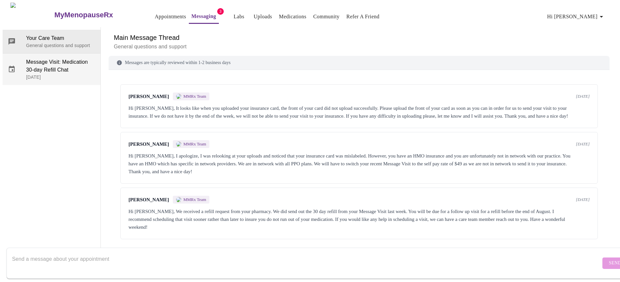 The image size is (620, 282). What do you see at coordinates (239, 17) in the screenshot?
I see `a: Labs` at bounding box center [239, 17].